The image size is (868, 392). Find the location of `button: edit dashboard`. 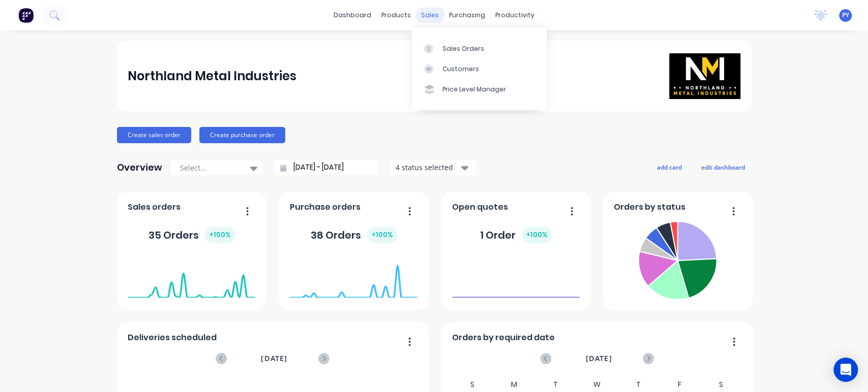

button: edit dashboard is located at coordinates (723, 167).